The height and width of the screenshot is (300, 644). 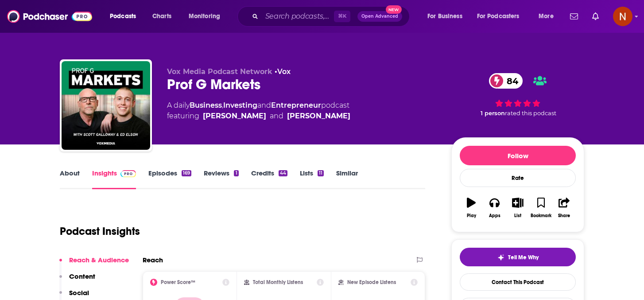 I want to click on div: List, so click(x=517, y=216).